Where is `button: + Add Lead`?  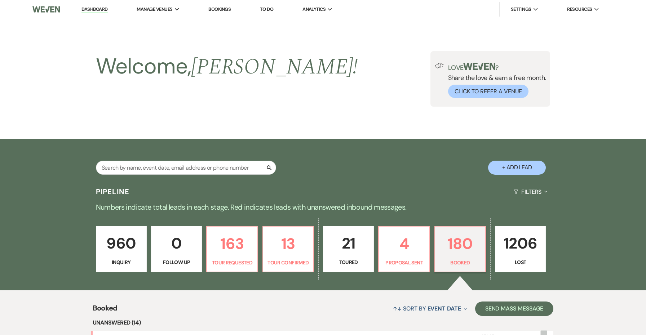
button: + Add Lead is located at coordinates (517, 168).